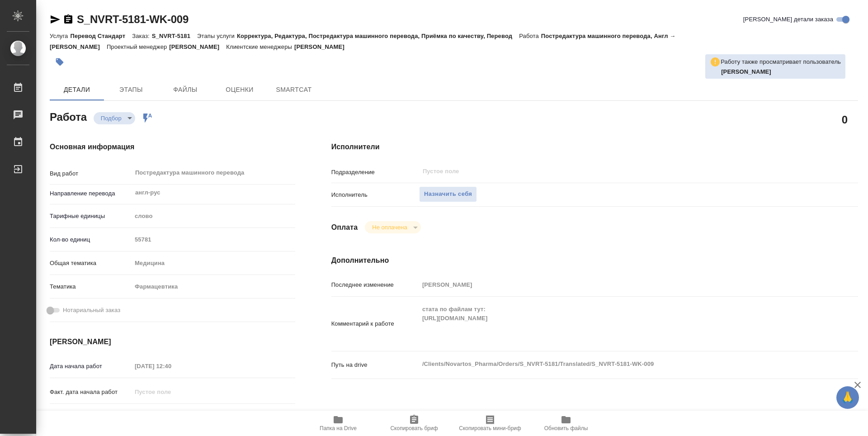 Image resolution: width=868 pixels, height=436 pixels. Describe the element at coordinates (59, 62) in the screenshot. I see `button: Добавить тэг` at that location.